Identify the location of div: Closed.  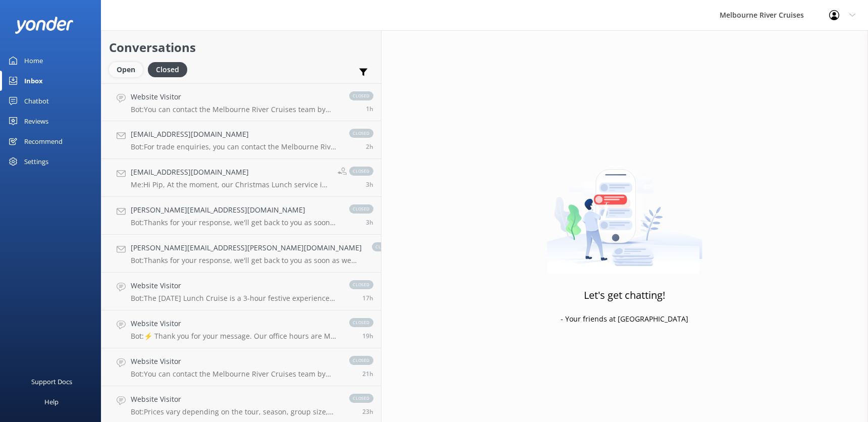
(167, 69).